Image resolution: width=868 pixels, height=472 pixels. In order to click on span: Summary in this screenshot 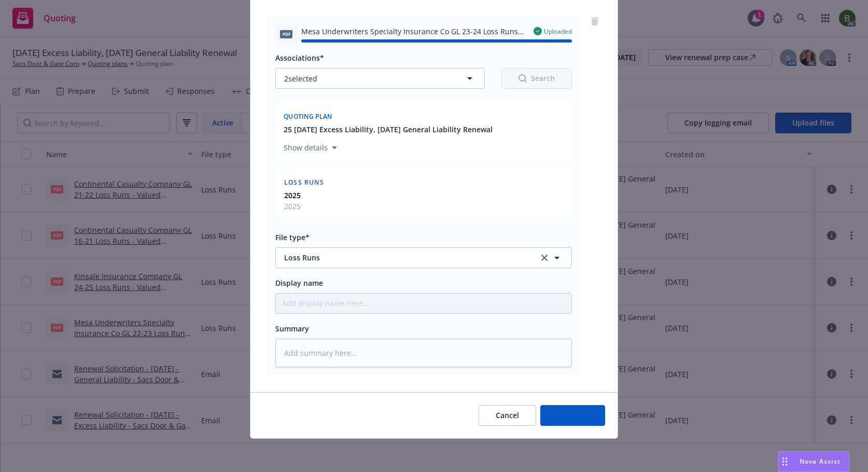, I will do `click(292, 328)`.